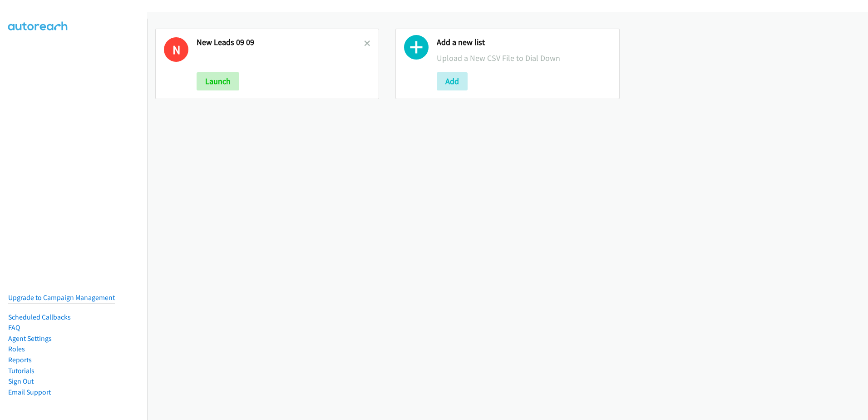 This screenshot has width=868, height=420. I want to click on a: Sign Out, so click(21, 381).